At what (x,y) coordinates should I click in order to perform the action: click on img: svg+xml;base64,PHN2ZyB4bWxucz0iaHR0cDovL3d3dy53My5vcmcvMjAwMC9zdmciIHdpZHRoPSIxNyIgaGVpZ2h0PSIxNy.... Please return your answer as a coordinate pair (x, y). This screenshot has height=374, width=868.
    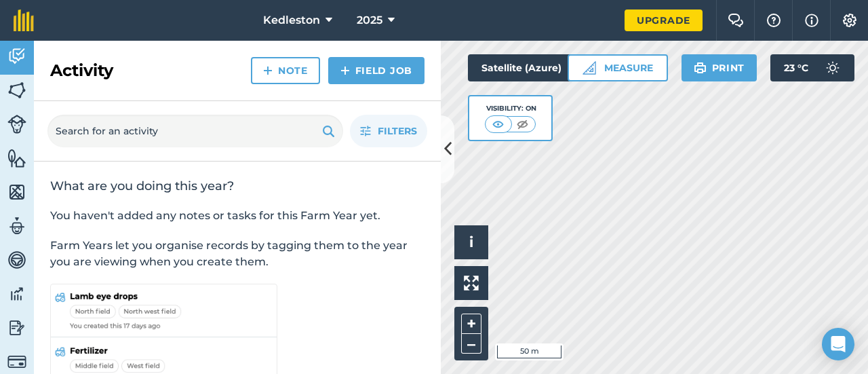
    Looking at the image, I should click on (812, 21).